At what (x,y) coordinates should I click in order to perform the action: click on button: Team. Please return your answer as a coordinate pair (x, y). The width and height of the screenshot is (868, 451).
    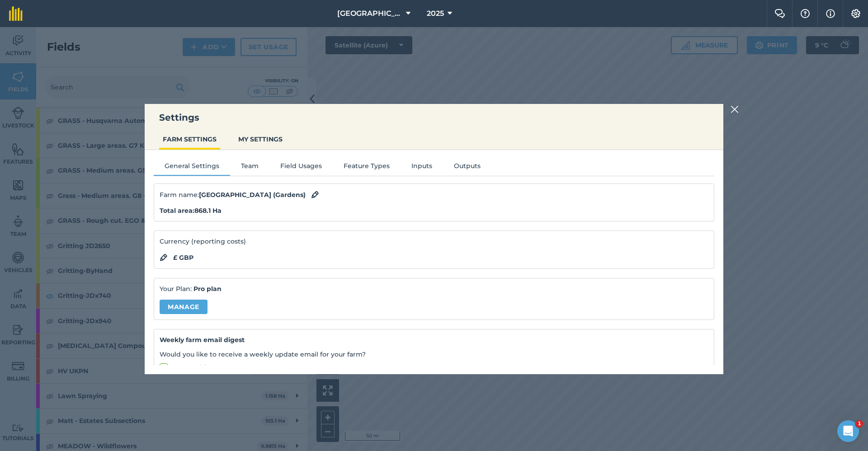
    Looking at the image, I should click on (250, 168).